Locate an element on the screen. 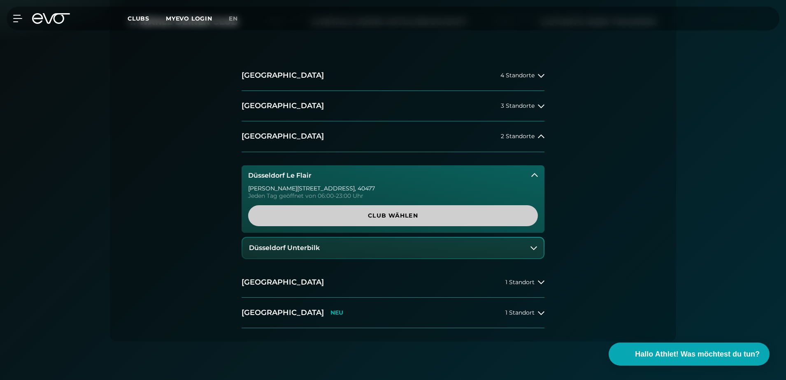  button: Düsseldorf Le Flair is located at coordinates (393, 176).